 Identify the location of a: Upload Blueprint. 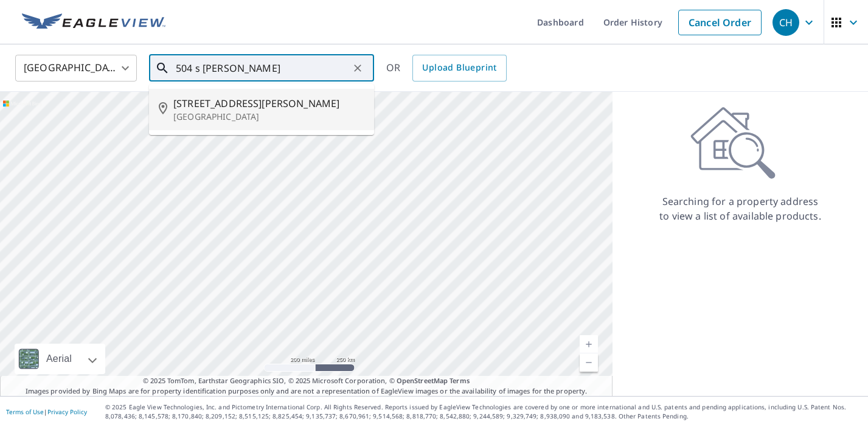
(460, 68).